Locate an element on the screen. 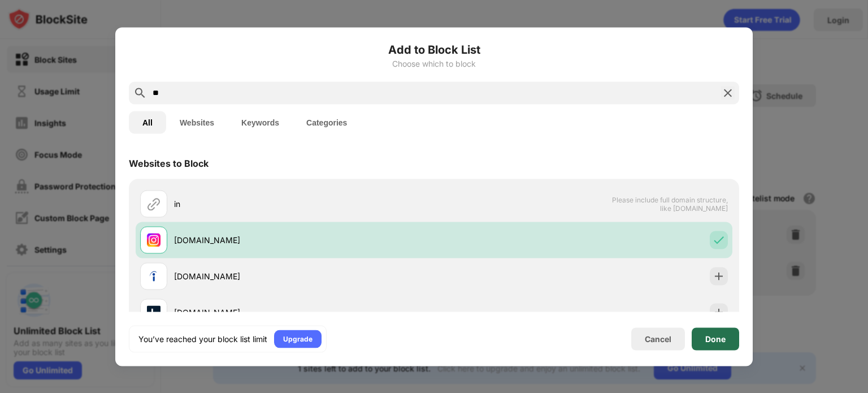  div: Done is located at coordinates (716, 338).